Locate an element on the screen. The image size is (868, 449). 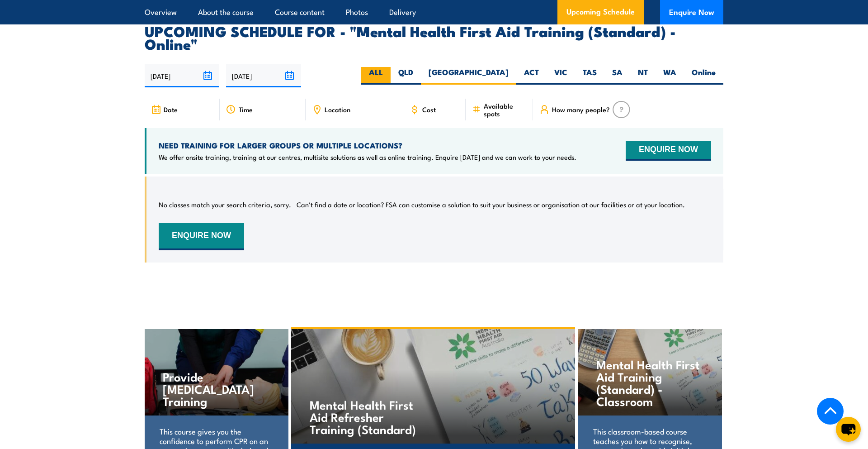
span: Date is located at coordinates (170, 109).